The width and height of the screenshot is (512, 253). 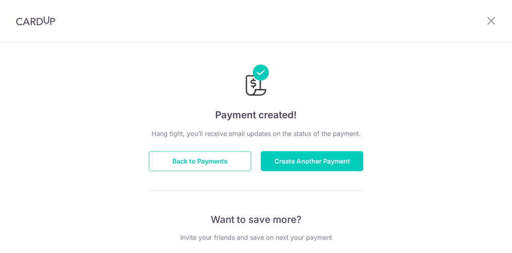 I want to click on button: Back to Payments, so click(x=200, y=161).